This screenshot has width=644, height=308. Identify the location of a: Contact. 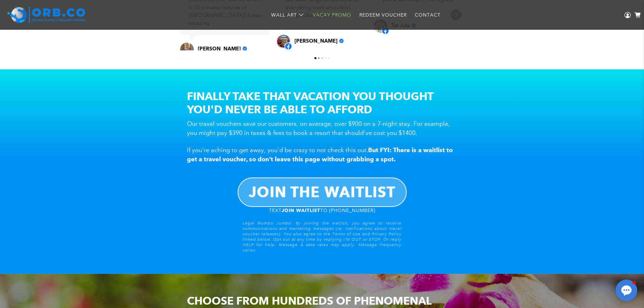
(427, 15).